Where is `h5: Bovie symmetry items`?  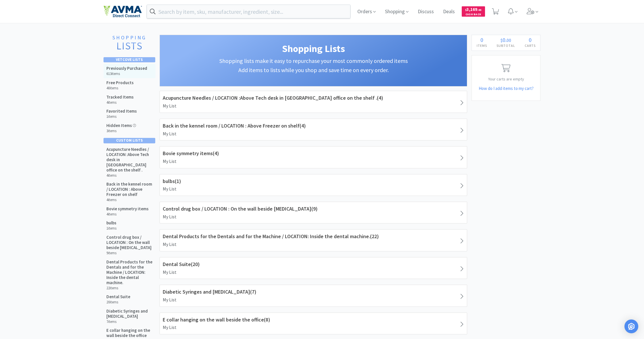 h5: Bovie symmetry items is located at coordinates (127, 209).